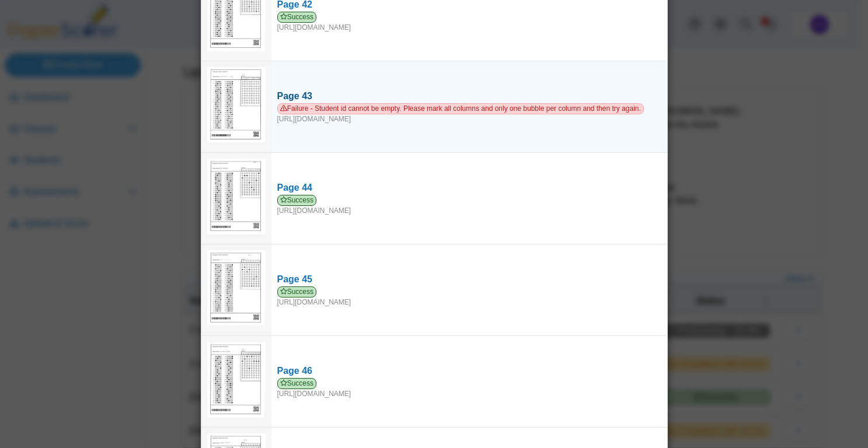 This screenshot has height=448, width=868. I want to click on img: 3185025_SEPTEMBER_30_2025T23_33_0_42000000.jpeg, so click(237, 380).